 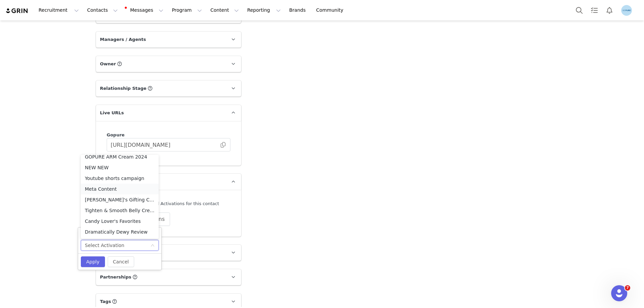 I want to click on button: Profile, so click(x=628, y=10).